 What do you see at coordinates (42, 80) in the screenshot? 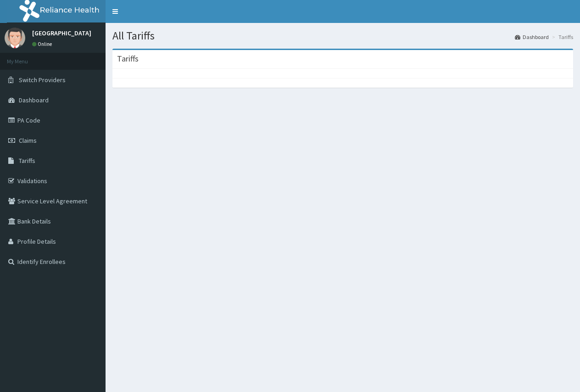
I see `span: Switch Providers` at bounding box center [42, 80].